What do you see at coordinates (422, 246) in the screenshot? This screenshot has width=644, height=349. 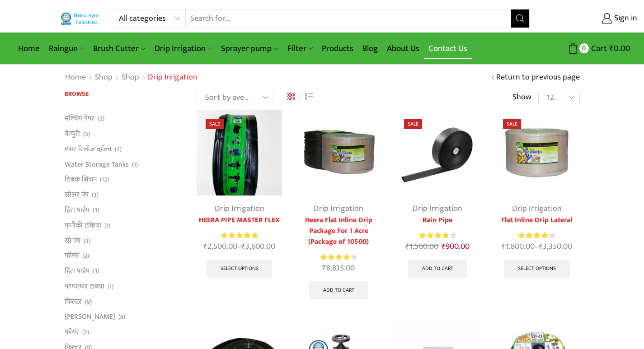 I see `bdi: 1,500.00` at bounding box center [422, 246].